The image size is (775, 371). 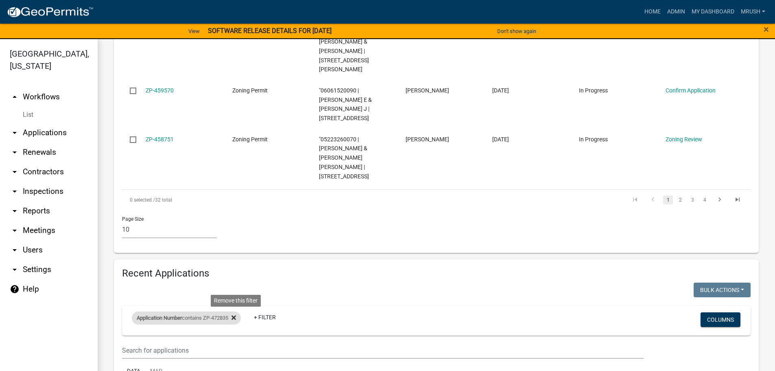 I want to click on input: Search for applications, so click(x=383, y=350).